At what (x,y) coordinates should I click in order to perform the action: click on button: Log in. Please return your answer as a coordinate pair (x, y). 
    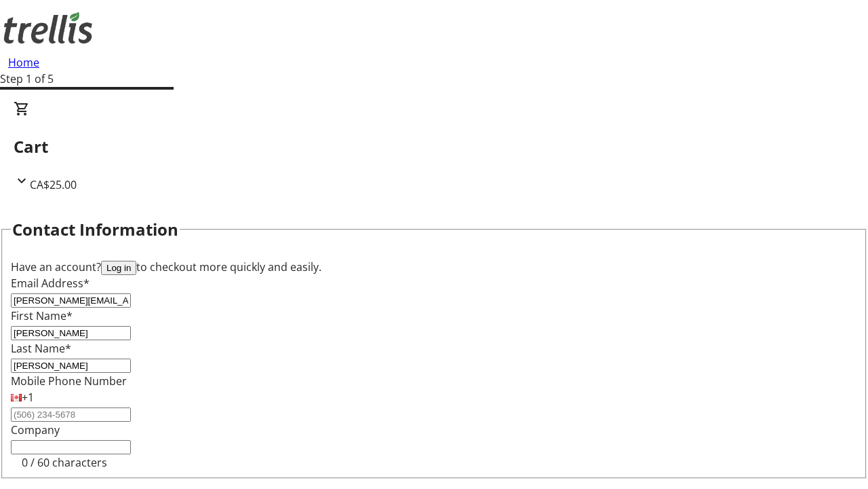
    Looking at the image, I should click on (119, 267).